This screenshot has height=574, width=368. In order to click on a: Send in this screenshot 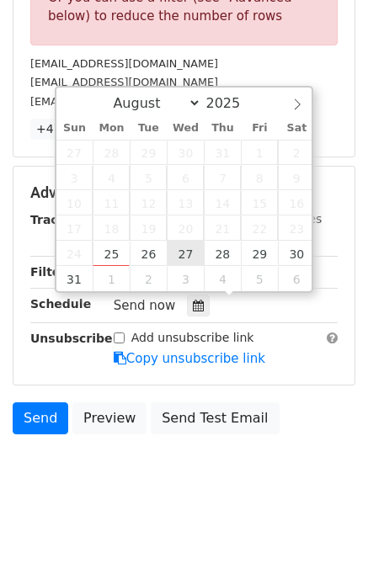, I will do `click(40, 418)`.